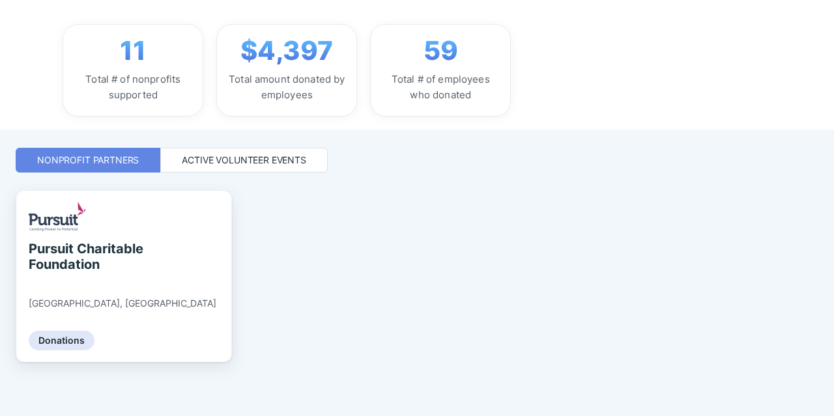 The image size is (834, 416). I want to click on div: Pursuit Charitable Foundation, so click(88, 257).